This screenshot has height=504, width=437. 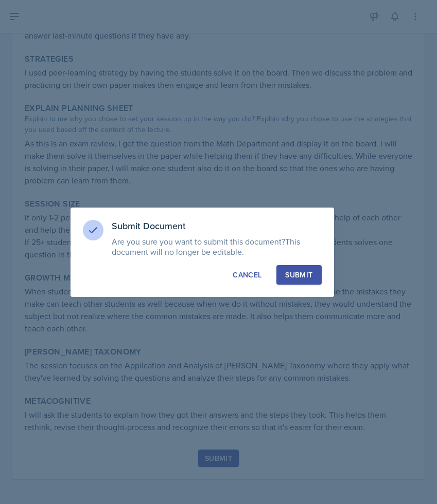 What do you see at coordinates (217, 226) in the screenshot?
I see `h3: Submit Document` at bounding box center [217, 226].